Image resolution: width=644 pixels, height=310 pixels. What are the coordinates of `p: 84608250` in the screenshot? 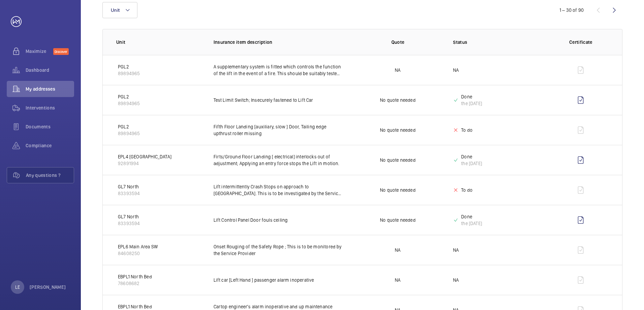 It's located at (138, 253).